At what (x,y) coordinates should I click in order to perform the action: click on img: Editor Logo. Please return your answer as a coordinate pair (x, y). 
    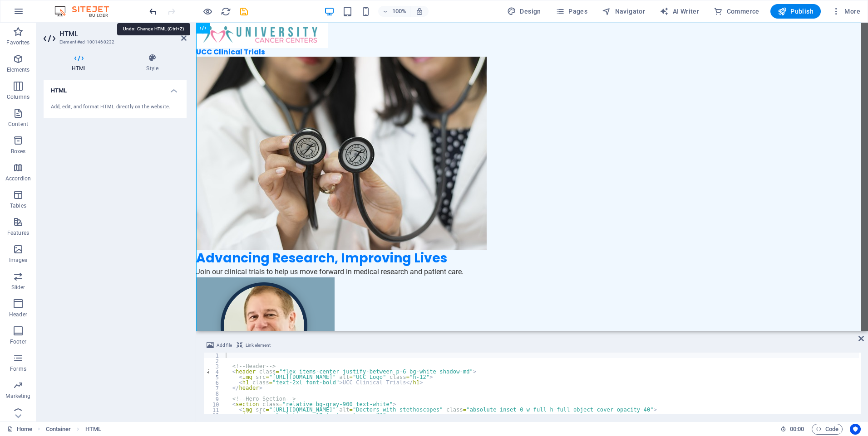
    Looking at the image, I should click on (86, 11).